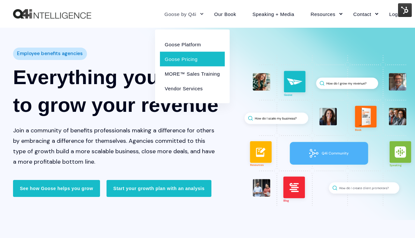 The height and width of the screenshot is (238, 415). Describe the element at coordinates (405, 10) in the screenshot. I see `img: HubSpot Tools Menu Toggle` at that location.